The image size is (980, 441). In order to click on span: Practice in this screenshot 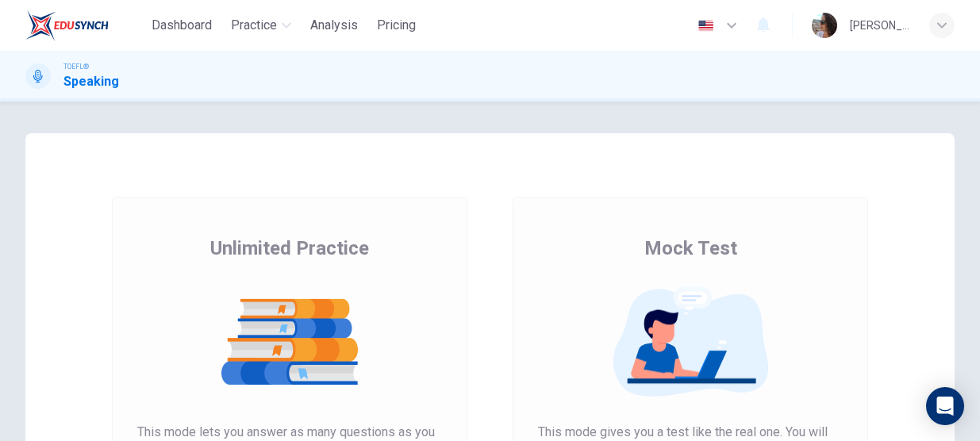, I will do `click(254, 25)`.